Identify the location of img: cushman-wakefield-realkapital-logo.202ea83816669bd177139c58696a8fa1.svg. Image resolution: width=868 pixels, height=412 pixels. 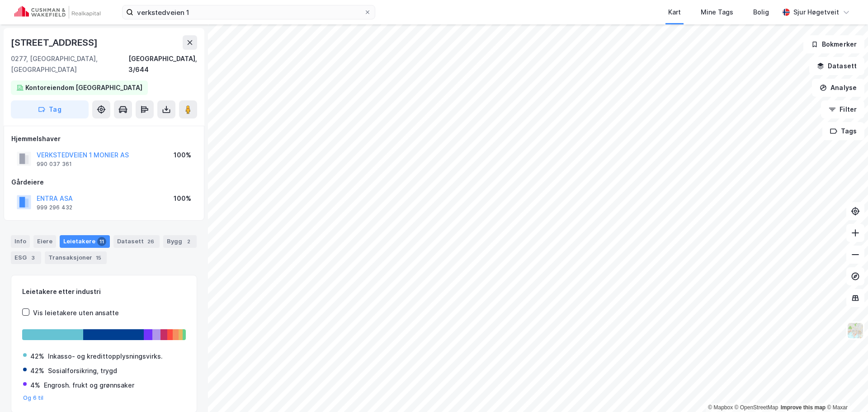
(58, 12).